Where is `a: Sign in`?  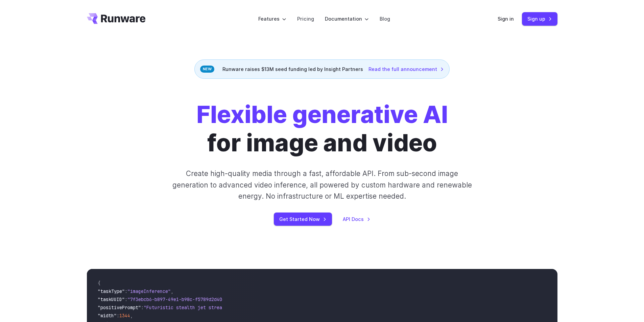
a: Sign in is located at coordinates (506, 19).